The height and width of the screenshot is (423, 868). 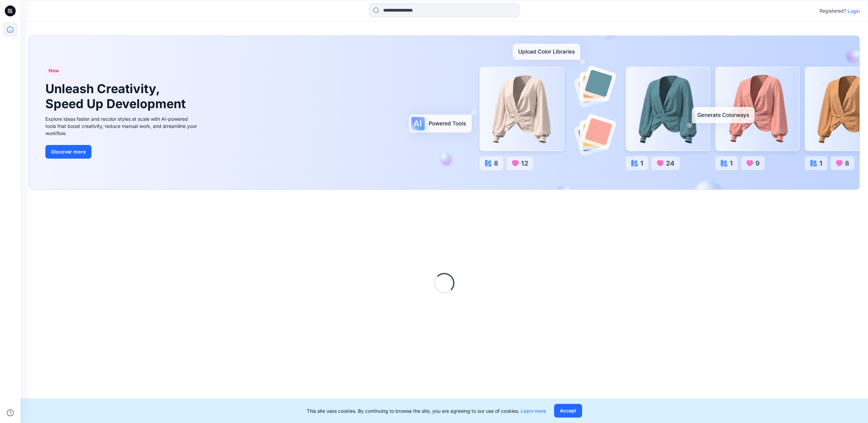 What do you see at coordinates (568, 410) in the screenshot?
I see `button: Accept` at bounding box center [568, 410].